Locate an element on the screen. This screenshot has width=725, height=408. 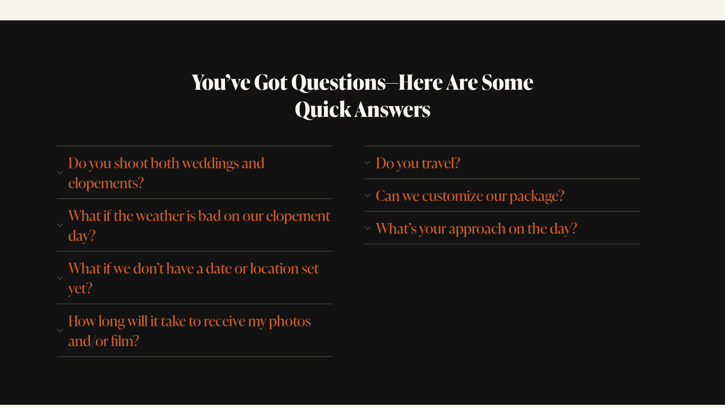
button: What if the weather is bad on our elopement day? is located at coordinates (195, 225).